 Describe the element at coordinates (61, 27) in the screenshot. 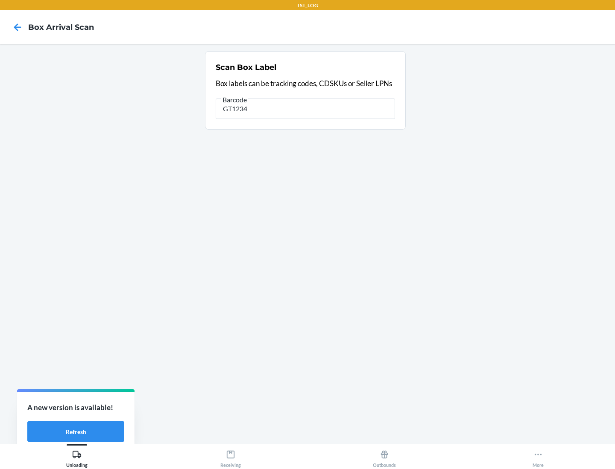

I see `h4: Box Arrival Scan` at that location.